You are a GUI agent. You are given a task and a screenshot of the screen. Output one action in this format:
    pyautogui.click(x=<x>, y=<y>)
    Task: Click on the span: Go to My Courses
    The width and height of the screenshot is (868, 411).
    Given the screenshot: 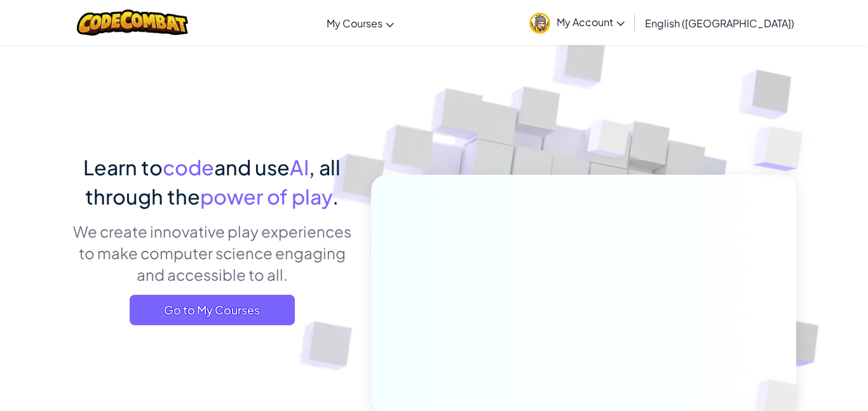 What is the action you would take?
    pyautogui.click(x=212, y=310)
    